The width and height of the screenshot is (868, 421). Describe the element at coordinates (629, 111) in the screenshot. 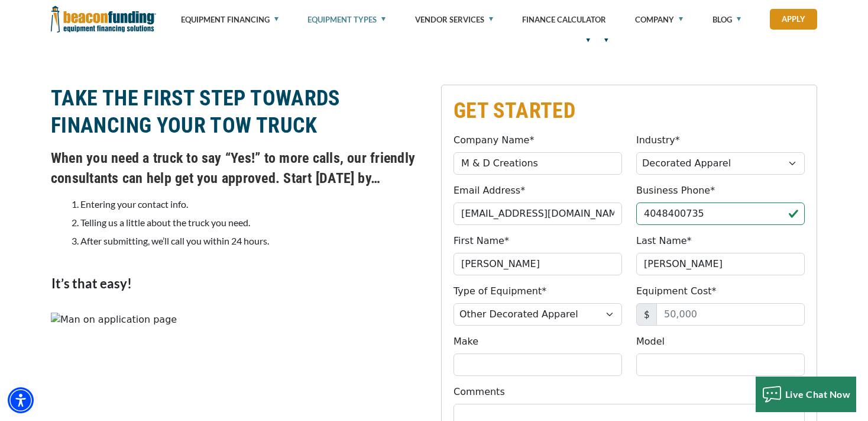

I see `h2: GET STARTED` at that location.